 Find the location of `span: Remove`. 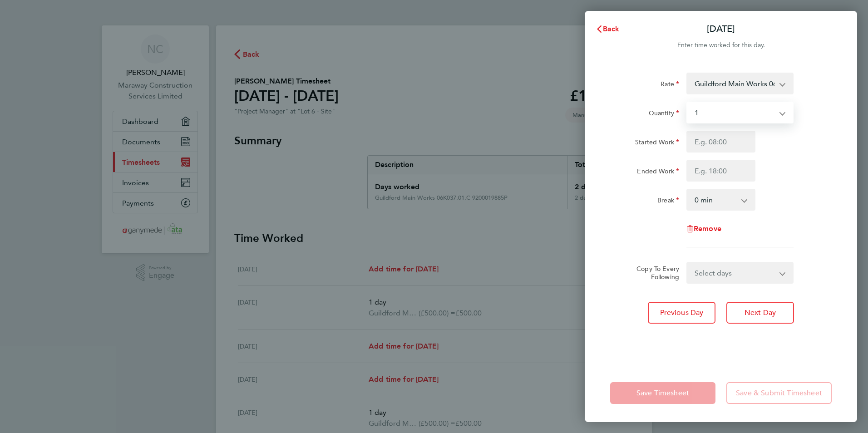

span: Remove is located at coordinates (707, 228).